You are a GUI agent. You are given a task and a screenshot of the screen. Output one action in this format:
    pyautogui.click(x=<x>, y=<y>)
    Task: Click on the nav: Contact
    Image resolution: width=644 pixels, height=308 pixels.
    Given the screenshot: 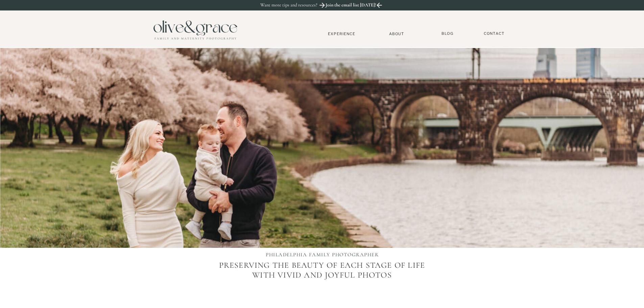 What is the action you would take?
    pyautogui.click(x=494, y=33)
    